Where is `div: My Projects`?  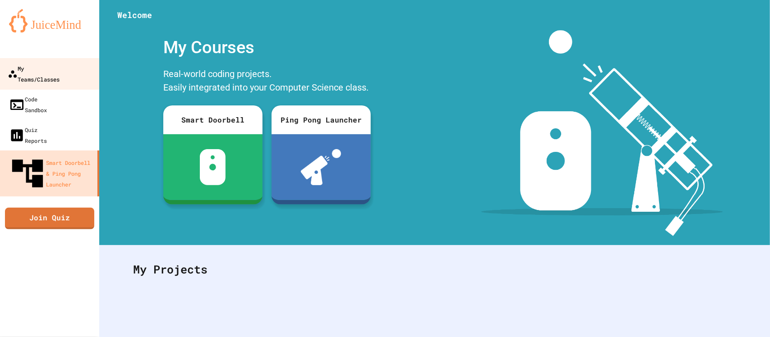 div: My Projects is located at coordinates (434, 270).